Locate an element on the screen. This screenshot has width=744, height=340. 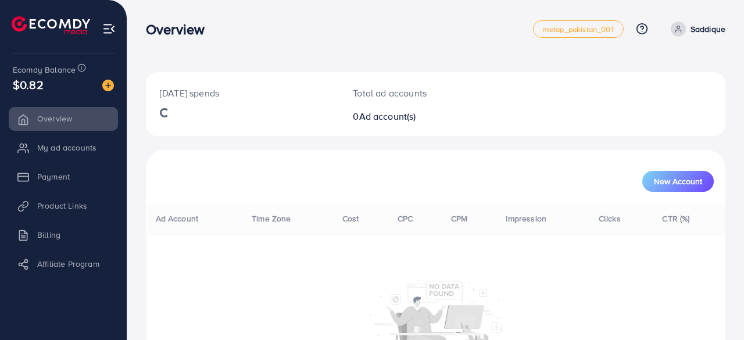
a: logo is located at coordinates (51, 25).